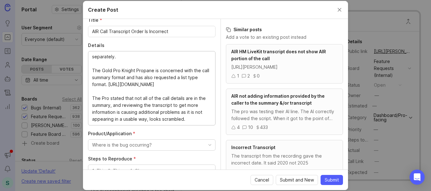  I want to click on h3: Similar posts, so click(284, 30).